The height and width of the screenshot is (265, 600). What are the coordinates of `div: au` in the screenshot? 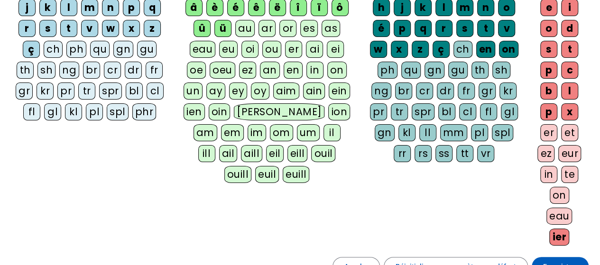 It's located at (245, 28).